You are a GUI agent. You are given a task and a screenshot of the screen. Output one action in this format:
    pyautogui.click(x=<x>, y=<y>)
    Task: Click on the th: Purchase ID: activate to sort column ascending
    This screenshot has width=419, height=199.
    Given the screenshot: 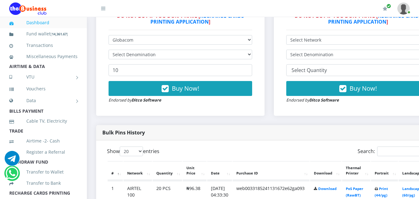 What is the action you would take?
    pyautogui.click(x=271, y=171)
    